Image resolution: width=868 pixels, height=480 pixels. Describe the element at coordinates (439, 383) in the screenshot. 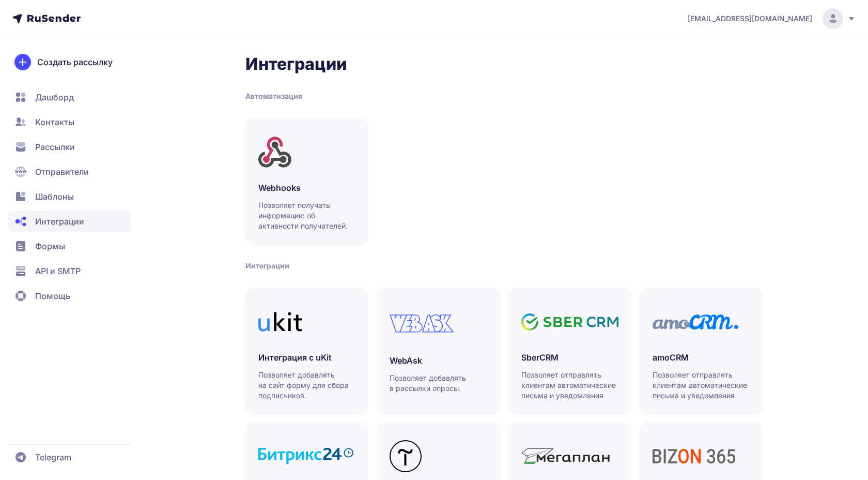

I see `p: Позволяет добавлять в рассылки опросы.` at that location.